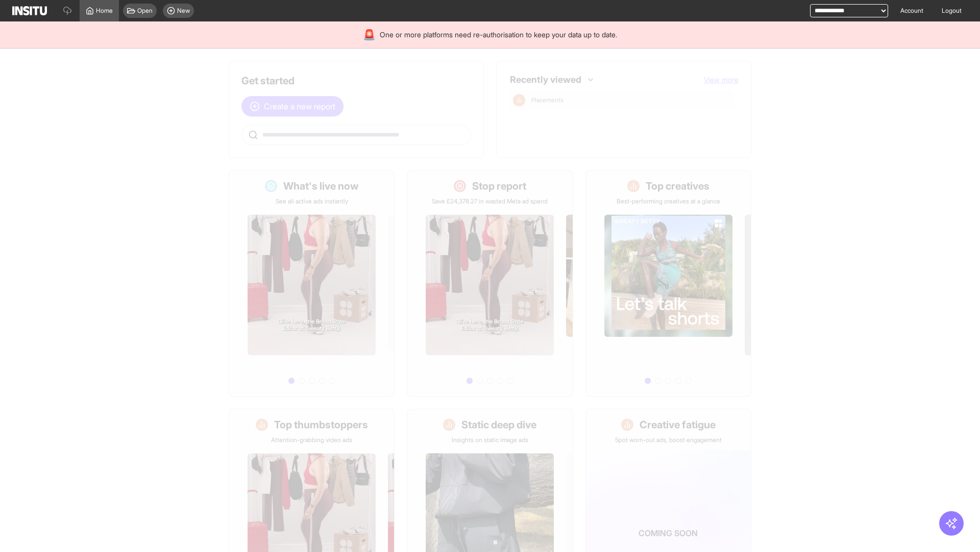  Describe the element at coordinates (183, 11) in the screenshot. I see `span: New` at that location.